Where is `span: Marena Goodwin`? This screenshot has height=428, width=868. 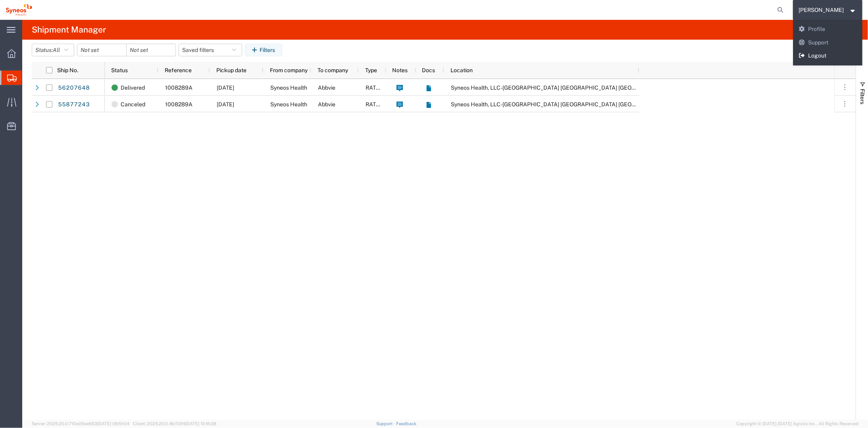 span: Marena Goodwin is located at coordinates (822, 10).